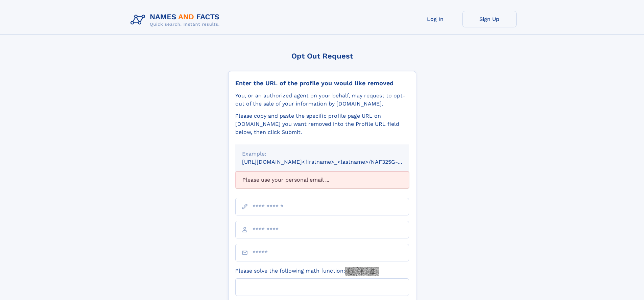 This screenshot has width=644, height=300. Describe the element at coordinates (436, 19) in the screenshot. I see `a: Log In` at that location.